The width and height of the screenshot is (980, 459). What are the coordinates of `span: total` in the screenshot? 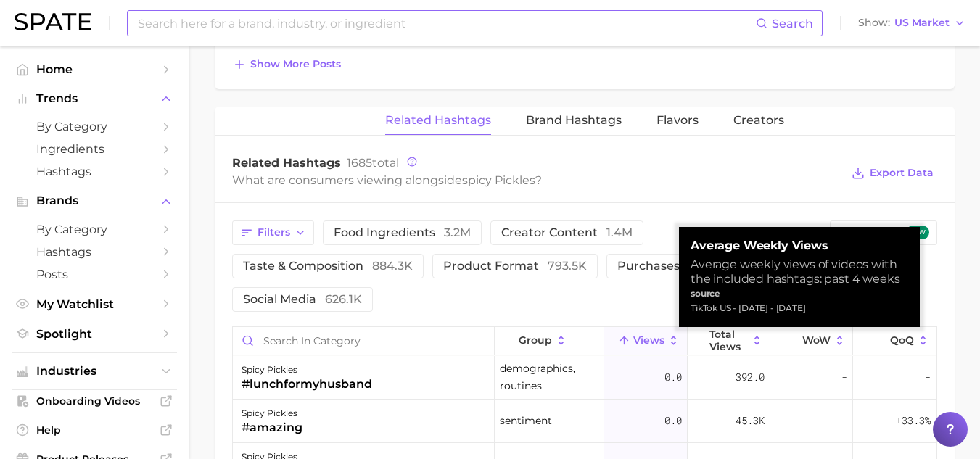 It's located at (373, 163).